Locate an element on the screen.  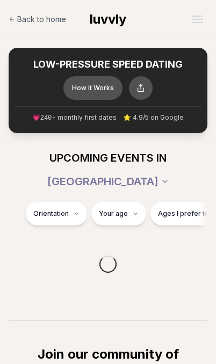
span: Back to home is located at coordinates (41, 19).